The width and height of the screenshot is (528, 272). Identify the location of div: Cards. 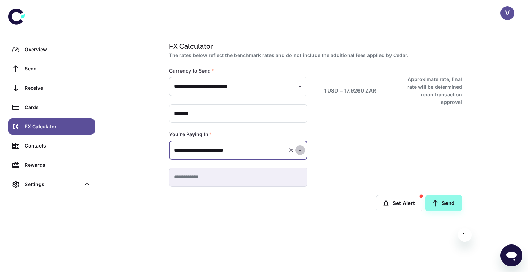
(58, 107).